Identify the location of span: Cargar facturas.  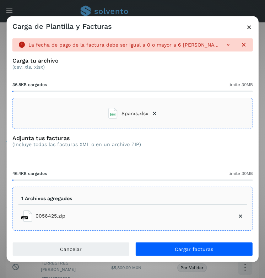
(194, 249).